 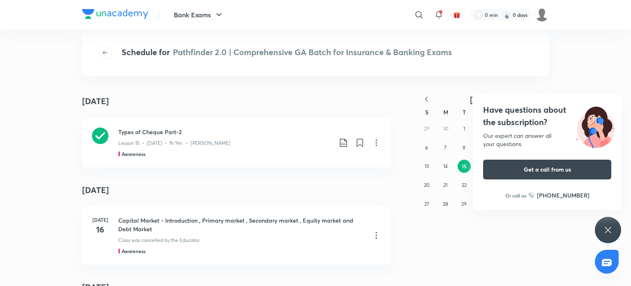 What do you see at coordinates (427, 112) in the screenshot?
I see `abbr: Sunday` at bounding box center [427, 112].